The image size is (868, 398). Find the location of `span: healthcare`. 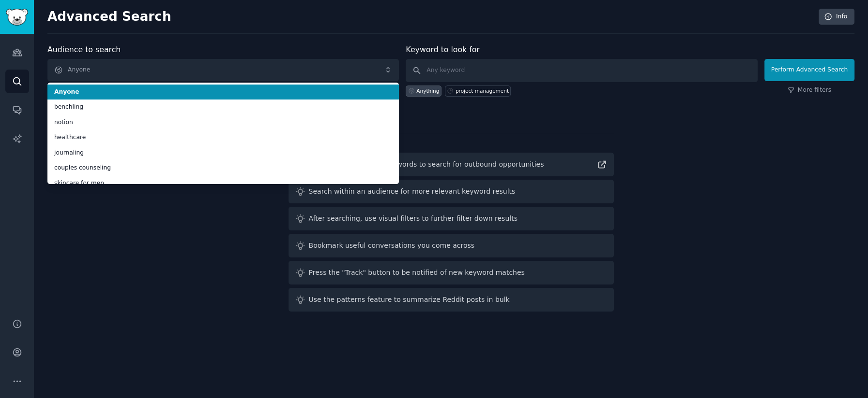

span: healthcare is located at coordinates (223, 138).